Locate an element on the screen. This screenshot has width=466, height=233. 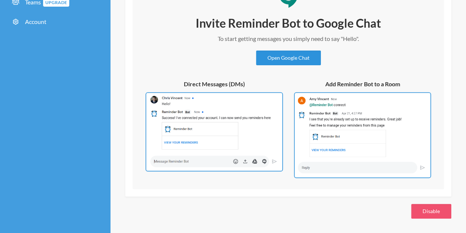
p: To start getting messages you simply need to say "Hello". is located at coordinates (288, 39).